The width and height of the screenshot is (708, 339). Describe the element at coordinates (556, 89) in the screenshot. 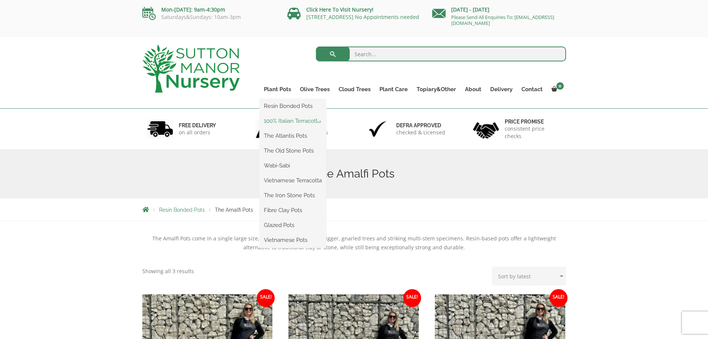

I see `a: 0` at that location.